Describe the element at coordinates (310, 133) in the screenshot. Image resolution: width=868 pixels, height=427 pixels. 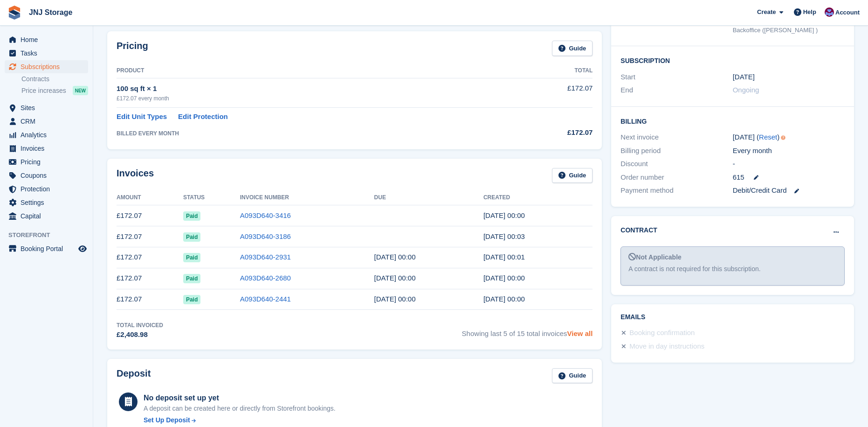
I see `div: BILLED EVERY MONTH` at that location.